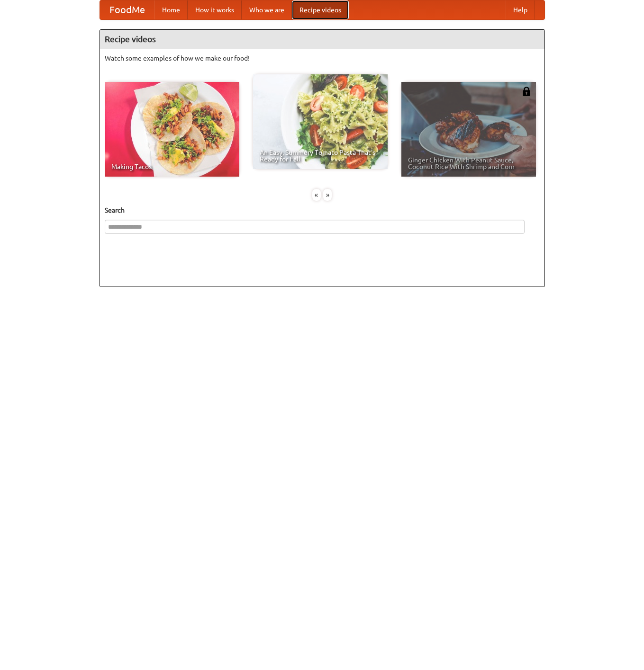  What do you see at coordinates (172, 129) in the screenshot?
I see `a: Making Tacos` at bounding box center [172, 129].